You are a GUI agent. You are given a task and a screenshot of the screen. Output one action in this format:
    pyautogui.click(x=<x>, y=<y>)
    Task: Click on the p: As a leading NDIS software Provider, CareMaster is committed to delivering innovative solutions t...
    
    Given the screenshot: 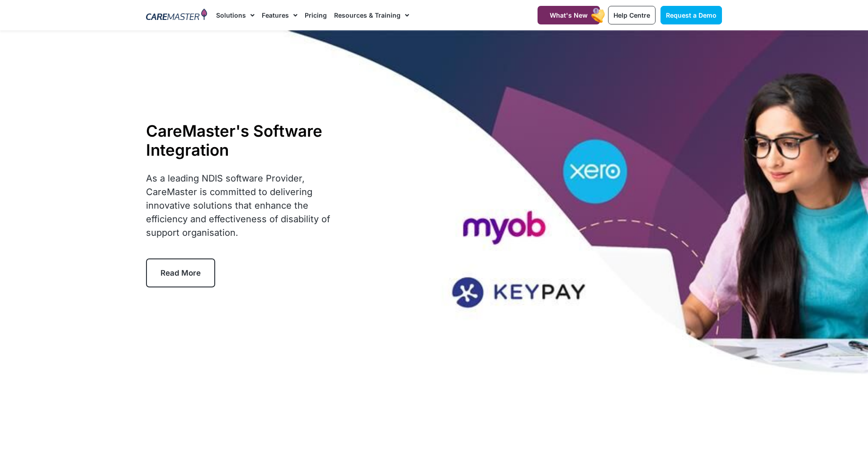 What is the action you would take?
    pyautogui.click(x=244, y=205)
    